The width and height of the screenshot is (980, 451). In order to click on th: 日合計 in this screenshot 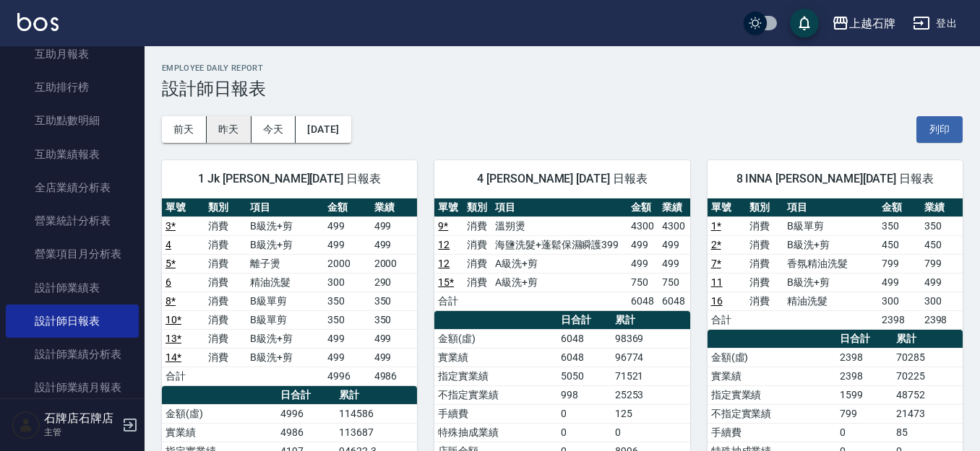, I will do `click(584, 321)`.